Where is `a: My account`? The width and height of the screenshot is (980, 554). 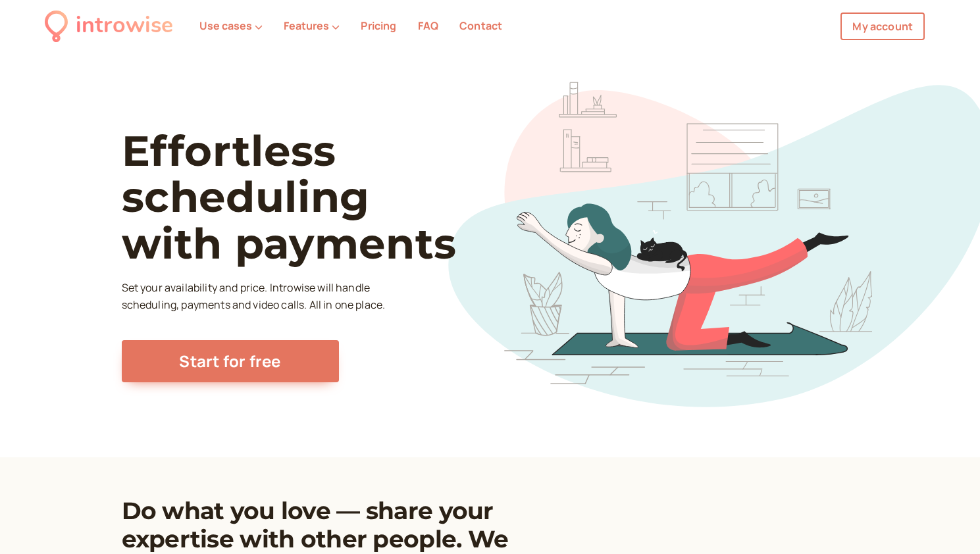
a: My account is located at coordinates (882, 27).